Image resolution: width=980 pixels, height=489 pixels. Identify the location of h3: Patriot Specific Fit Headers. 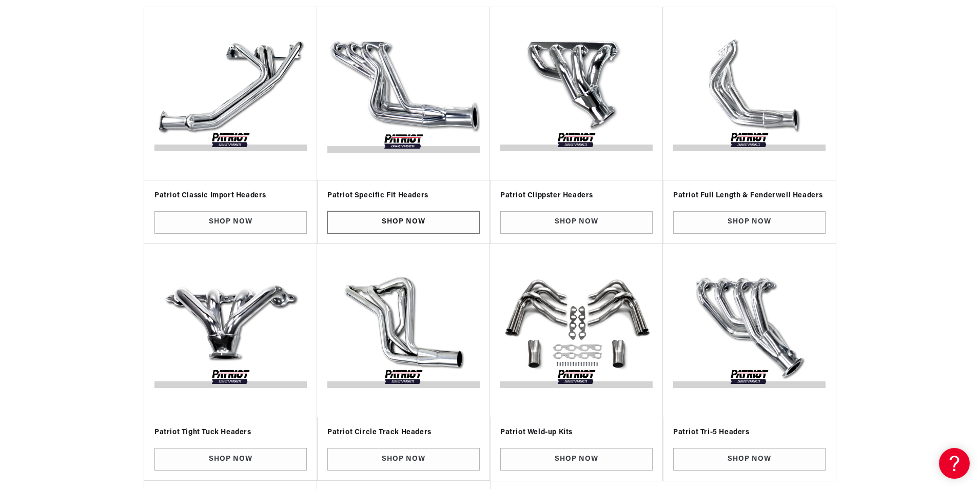
(403, 196).